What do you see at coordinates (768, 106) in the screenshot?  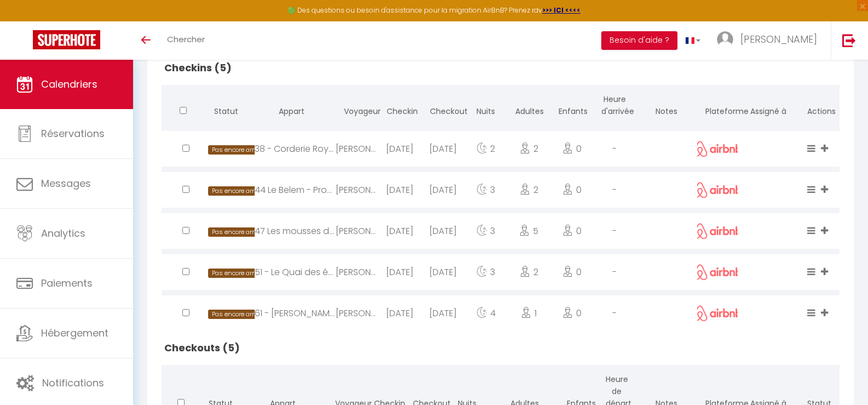 I see `th: Assigné à` at bounding box center [768, 106].